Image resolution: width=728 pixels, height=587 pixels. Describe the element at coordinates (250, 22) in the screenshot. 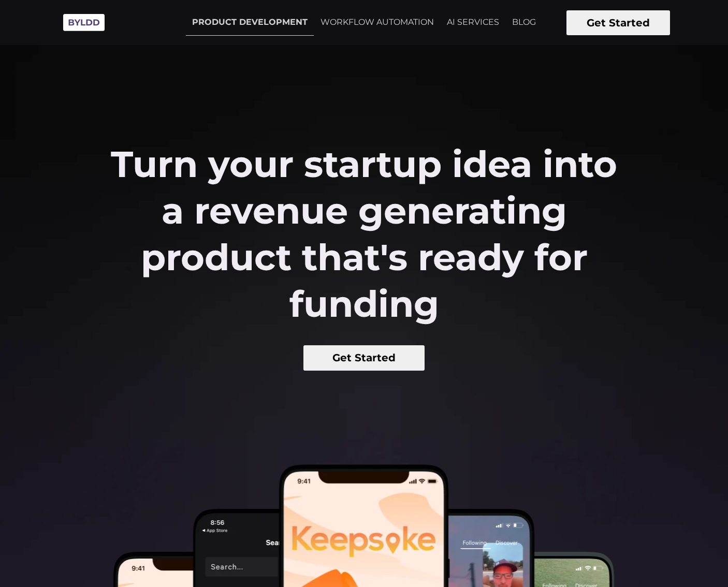

I see `a: PRODUCT DEVELOPMENT` at that location.